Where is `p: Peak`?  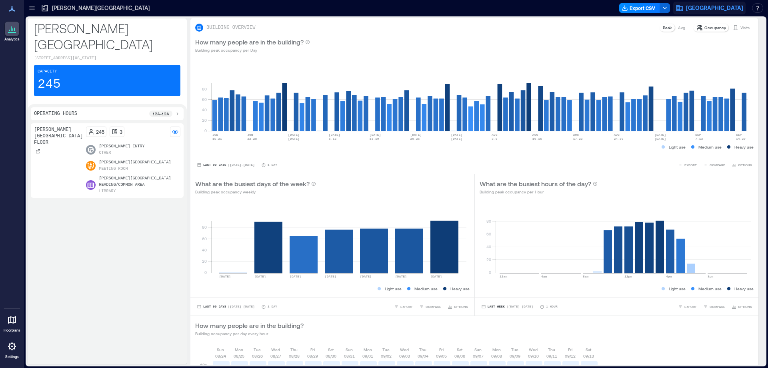 p: Peak is located at coordinates (667, 28).